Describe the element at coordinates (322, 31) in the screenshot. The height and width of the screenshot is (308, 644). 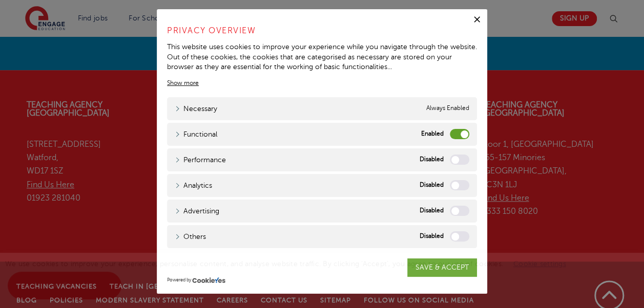
I see `h4: Privacy Overview` at that location.